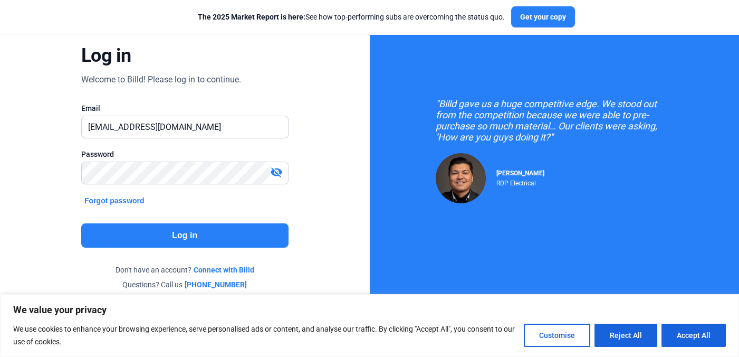 The image size is (739, 357). I want to click on div: RDP Electrical, so click(520, 181).